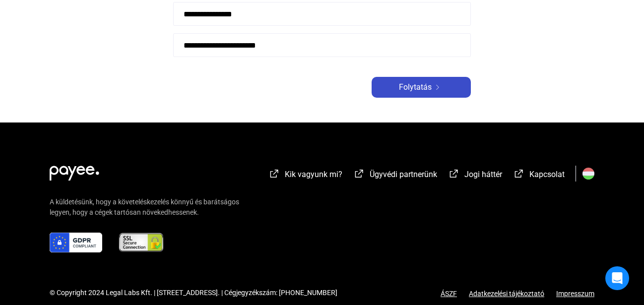 Image resolution: width=644 pixels, height=305 pixels. I want to click on a: Adatkezelési tájékoztató, so click(507, 293).